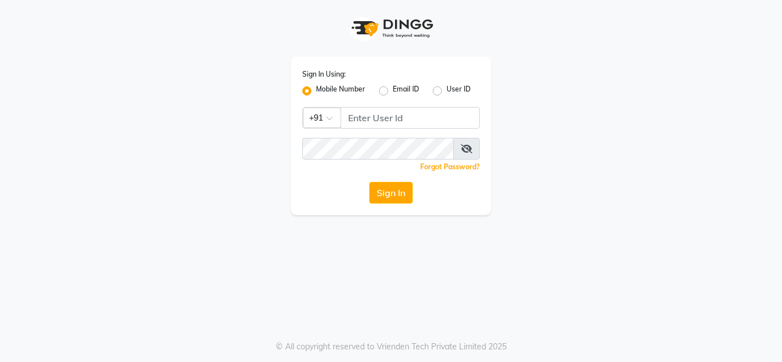 This screenshot has width=782, height=362. Describe the element at coordinates (341, 91) in the screenshot. I see `label: Mobile Number` at that location.